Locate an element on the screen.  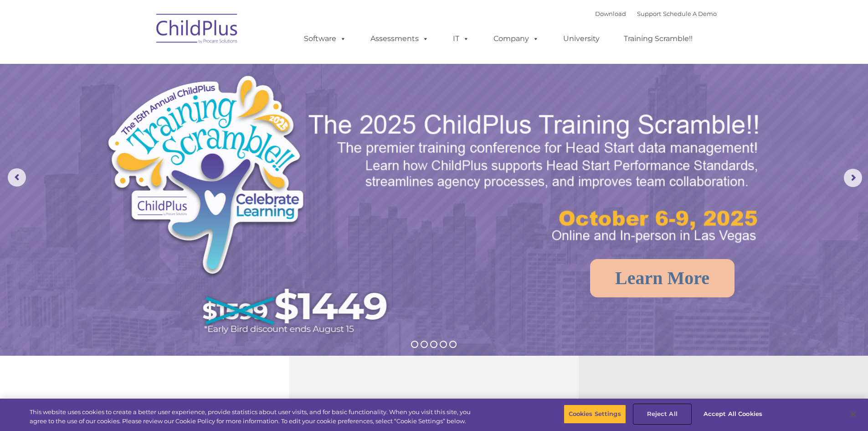
a: Support is located at coordinates (649, 14).